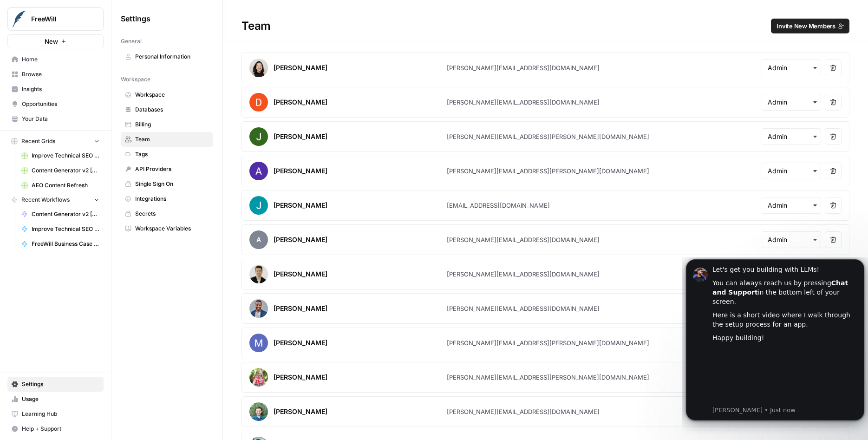 The width and height of the screenshot is (868, 440). What do you see at coordinates (55, 104) in the screenshot?
I see `a: Opportunities` at bounding box center [55, 104].